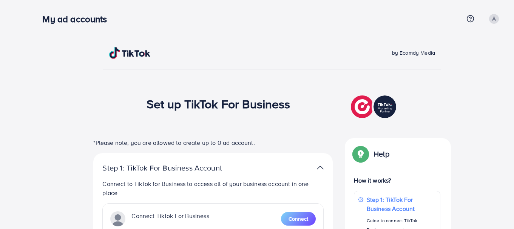 The width and height of the screenshot is (514, 229). What do you see at coordinates (361, 154) in the screenshot?
I see `img: Popup guide` at bounding box center [361, 154].